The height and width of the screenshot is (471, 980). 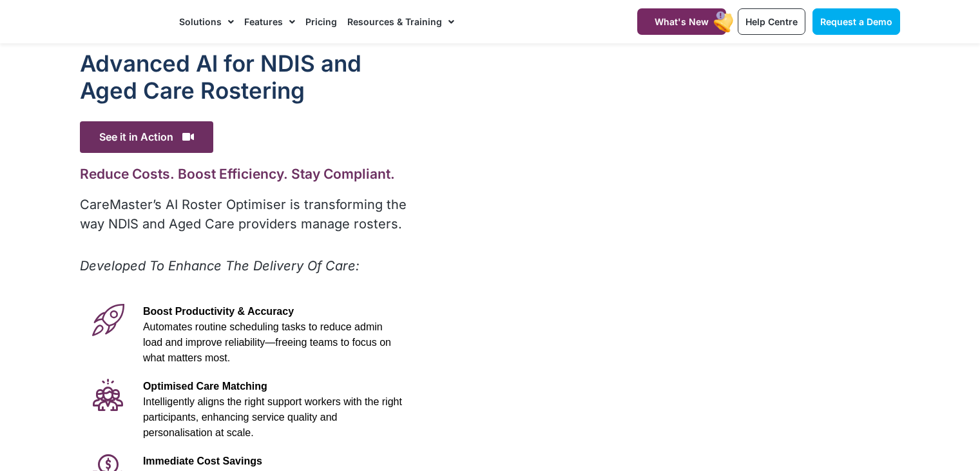 I want to click on span: See it in Action, so click(x=146, y=136).